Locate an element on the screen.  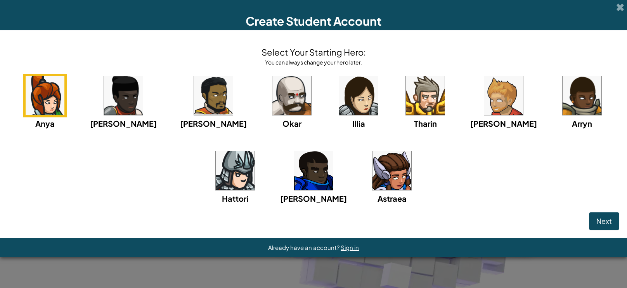
span: Create Student Account is located at coordinates (314, 21).